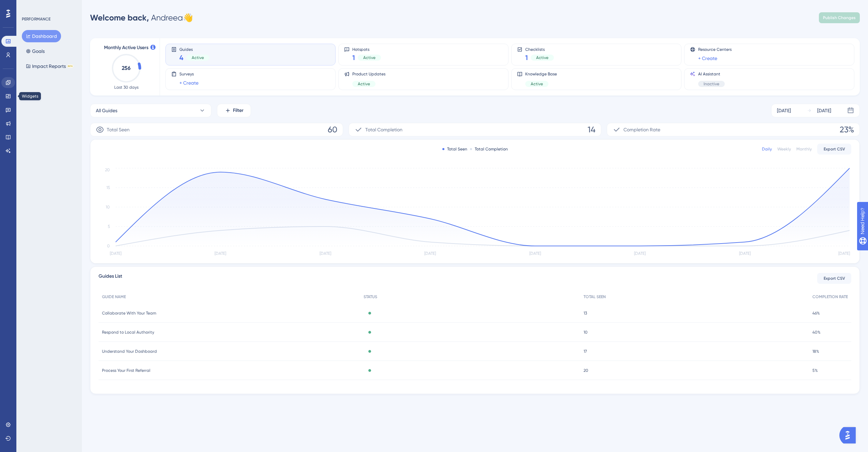 The image size is (868, 452). What do you see at coordinates (181, 58) in the screenshot?
I see `span: 4` at bounding box center [181, 58].